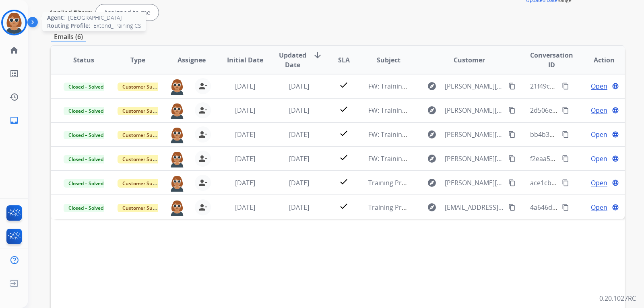  Describe the element at coordinates (469, 60) in the screenshot. I see `span: Customer` at that location.